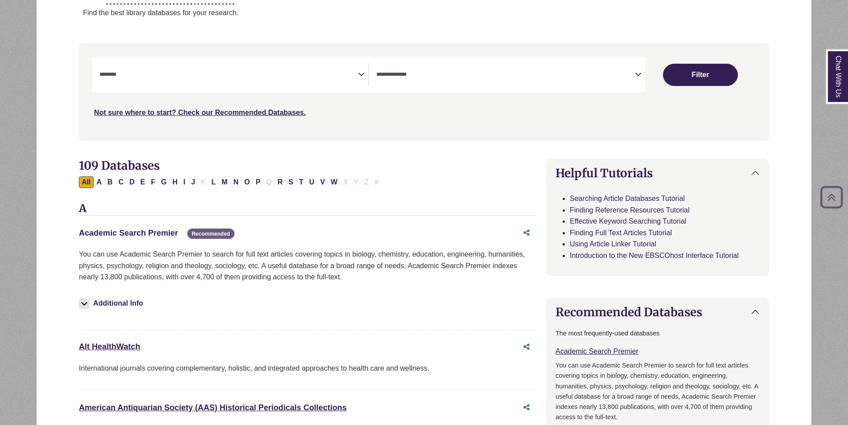  I want to click on button: Filter Results W, so click(334, 182).